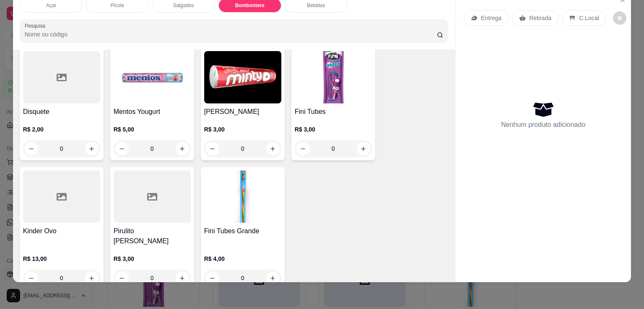 The image size is (644, 309). What do you see at coordinates (491, 18) in the screenshot?
I see `p: Entrega` at bounding box center [491, 18].